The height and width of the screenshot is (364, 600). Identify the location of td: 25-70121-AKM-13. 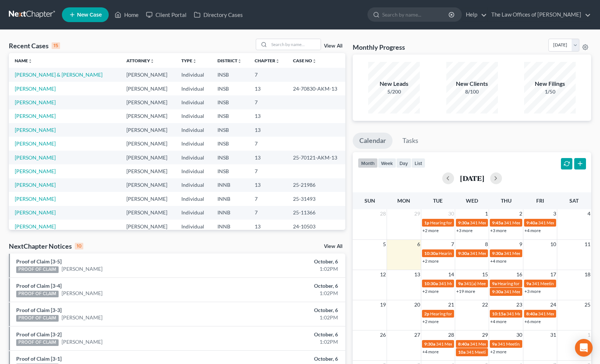
(316, 157).